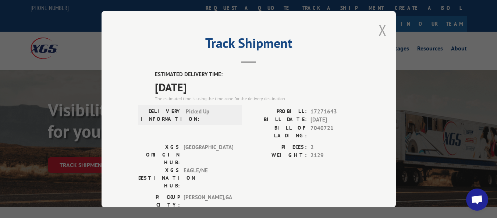  What do you see at coordinates (277, 147) in the screenshot?
I see `label: PIECES:` at bounding box center [277, 147].